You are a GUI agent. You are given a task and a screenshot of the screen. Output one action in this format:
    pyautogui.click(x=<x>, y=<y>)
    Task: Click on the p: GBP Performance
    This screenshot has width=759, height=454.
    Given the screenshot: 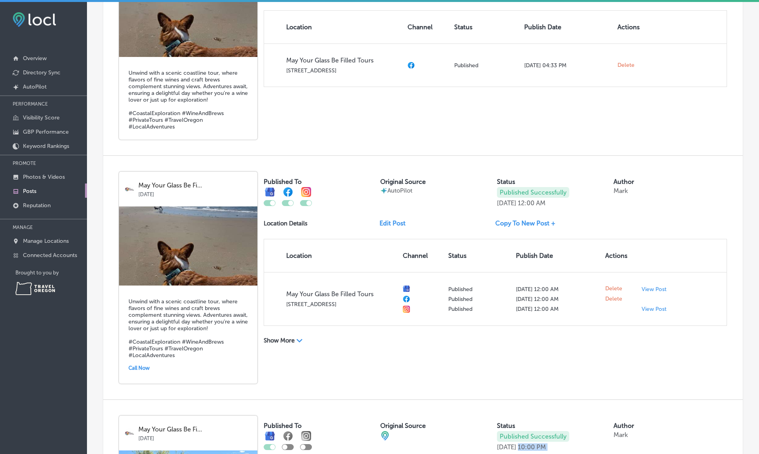 What is the action you would take?
    pyautogui.click(x=46, y=132)
    